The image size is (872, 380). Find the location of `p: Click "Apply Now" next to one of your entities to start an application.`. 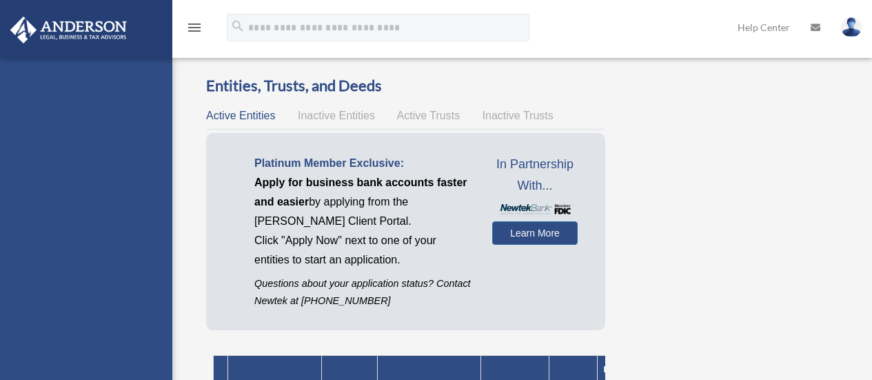

p: Click "Apply Now" next to one of your entities to start an application. is located at coordinates (363, 250).